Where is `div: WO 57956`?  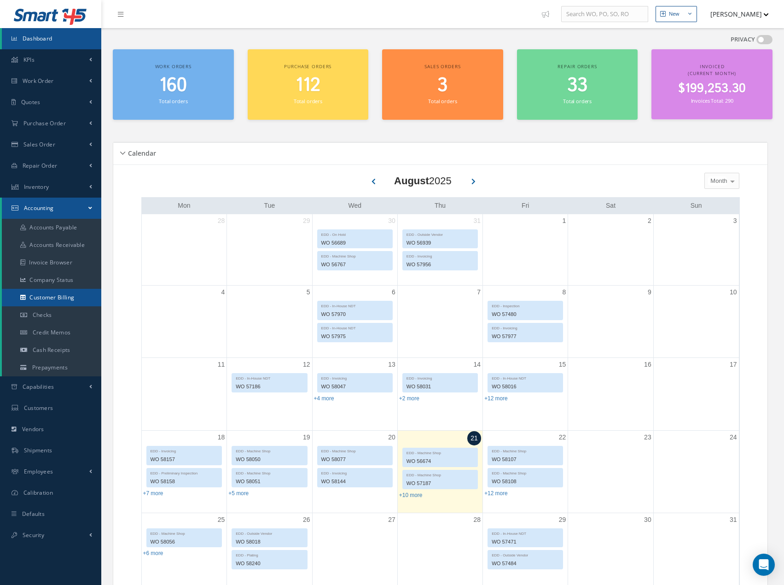
div: WO 57956 is located at coordinates (440, 264).